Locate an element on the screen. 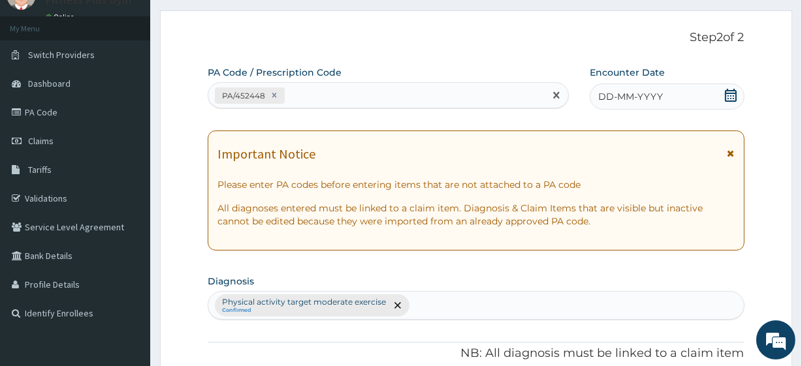 The image size is (802, 366). textarea: Type your message and hit 'Enter' is located at coordinates (127, 258).